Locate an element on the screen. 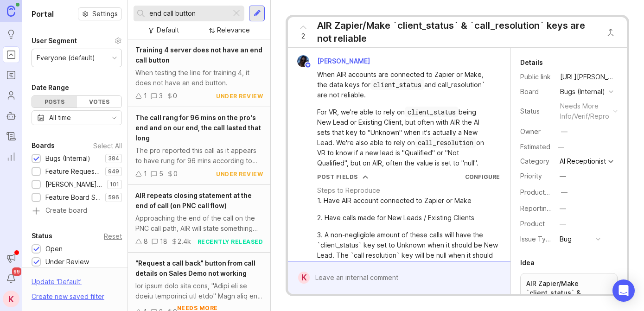  div: Approaching the end of the call on the PNC call path, AIR will state something like, "Thank you f... is located at coordinates (199, 224).